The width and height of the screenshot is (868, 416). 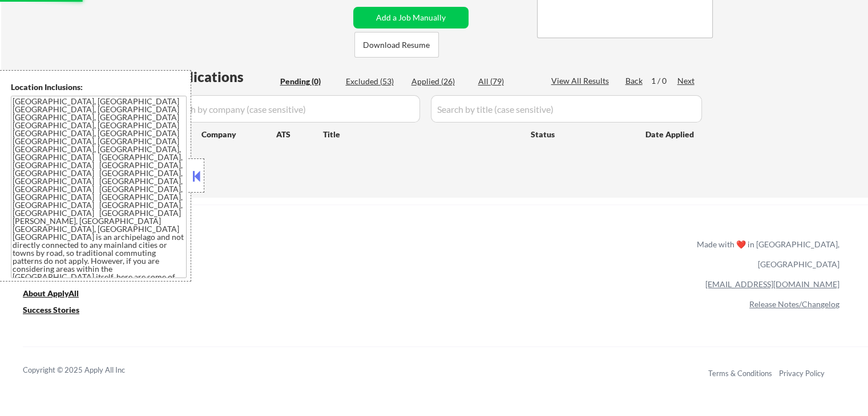 What do you see at coordinates (51, 293) in the screenshot?
I see `u: About ApplyAll` at bounding box center [51, 293].